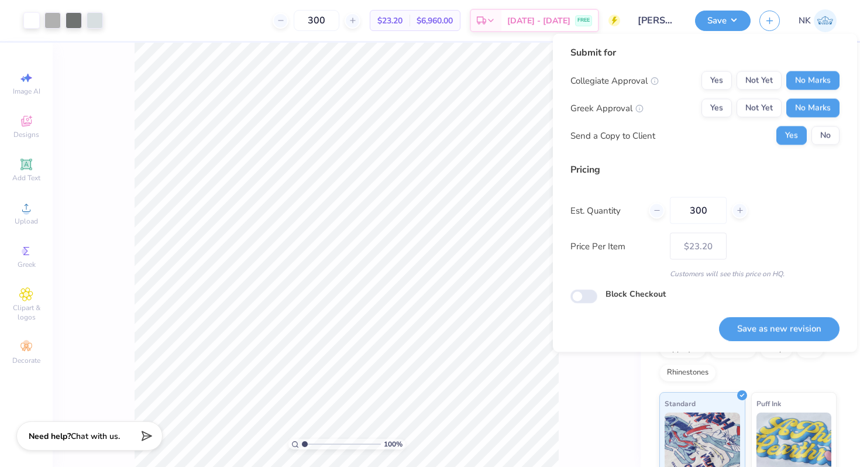 This screenshot has height=467, width=860. Describe the element at coordinates (605, 210) in the screenshot. I see `label: Est. Quantity` at that location.